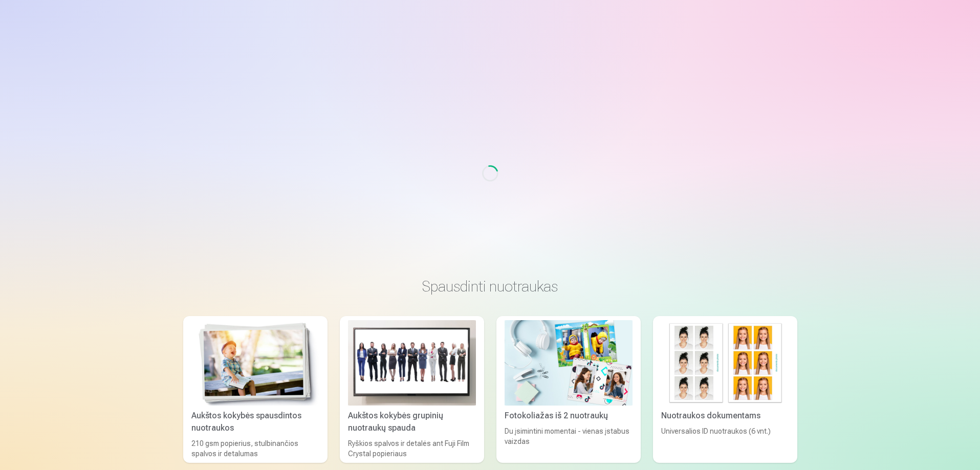 This screenshot has width=980, height=470. I want to click on div: Aukštos kokybės grupinių nuotraukų spauda, so click(412, 422).